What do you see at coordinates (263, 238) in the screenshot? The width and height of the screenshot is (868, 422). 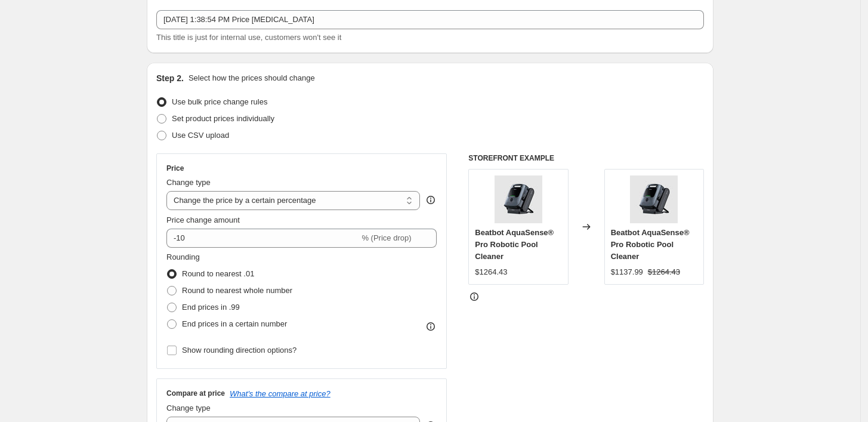 I see `input: -15` at bounding box center [263, 238].